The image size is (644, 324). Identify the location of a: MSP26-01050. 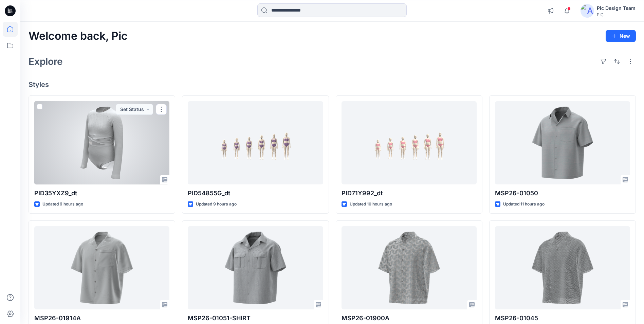
(563, 143).